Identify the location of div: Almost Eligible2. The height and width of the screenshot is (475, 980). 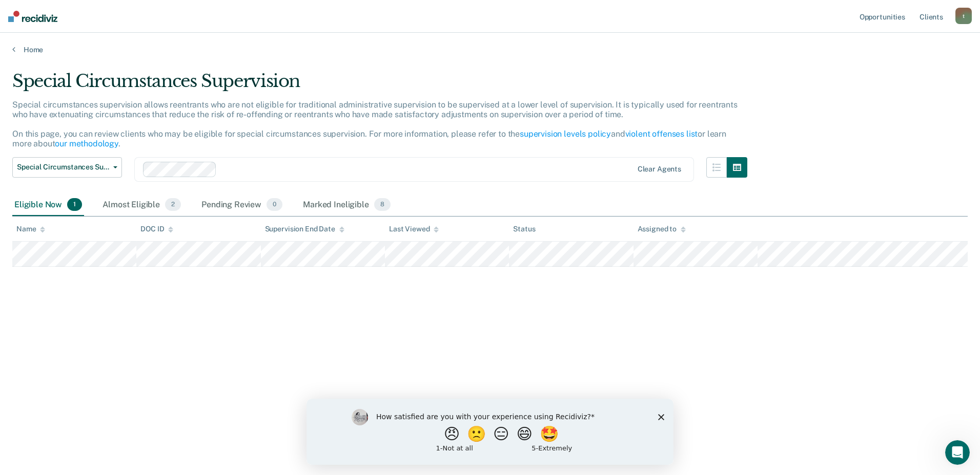
(142, 205).